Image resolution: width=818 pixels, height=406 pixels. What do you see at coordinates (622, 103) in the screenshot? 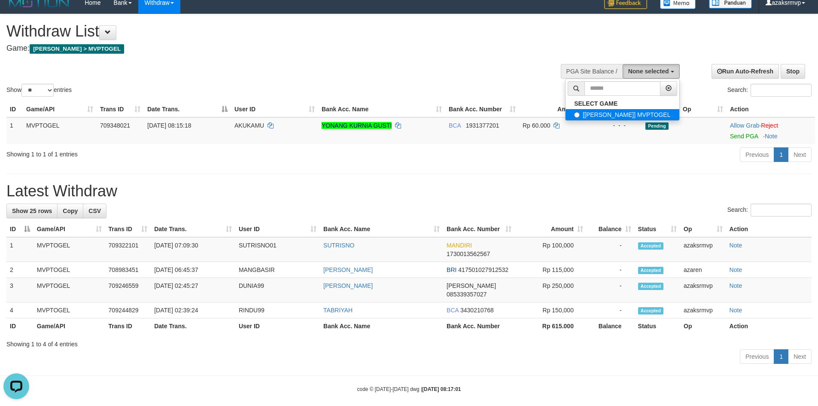
I see `a: SELECT GAME` at bounding box center [622, 103].